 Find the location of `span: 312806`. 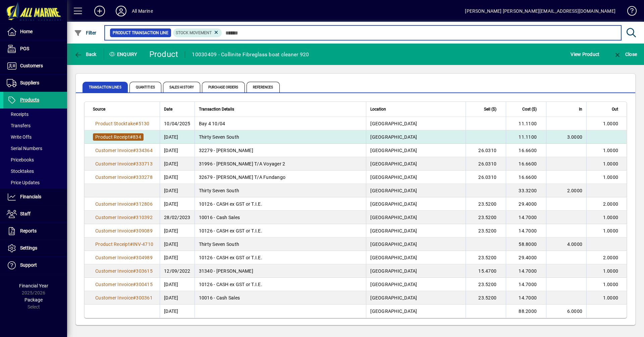

span: 312806 is located at coordinates (144, 204).